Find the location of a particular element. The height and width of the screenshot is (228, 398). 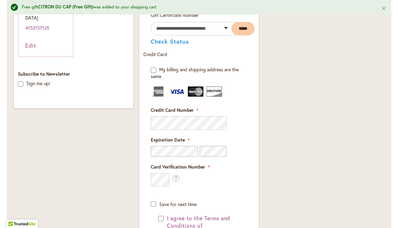

span: Edit is located at coordinates (31, 45).